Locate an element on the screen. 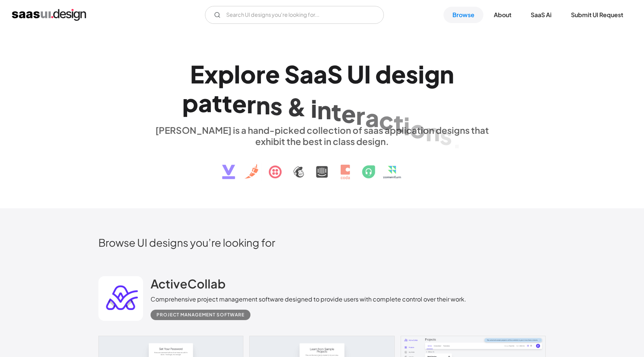 This screenshot has height=357, width=644. div: c is located at coordinates (386, 120).